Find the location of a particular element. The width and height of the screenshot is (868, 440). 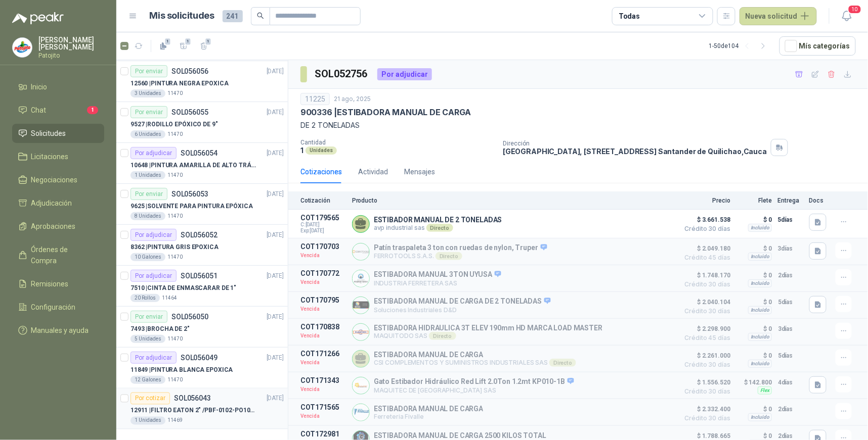

p: Docs is located at coordinates (820, 200).